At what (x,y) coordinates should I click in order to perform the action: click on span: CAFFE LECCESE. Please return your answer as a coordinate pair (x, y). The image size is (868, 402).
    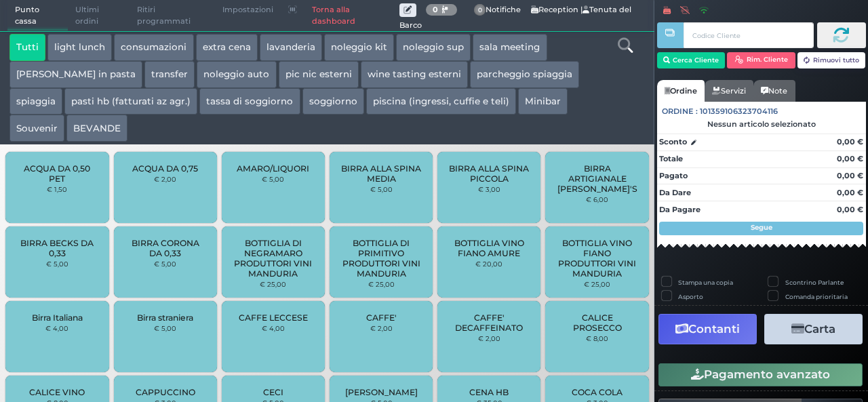
    Looking at the image, I should click on (273, 317).